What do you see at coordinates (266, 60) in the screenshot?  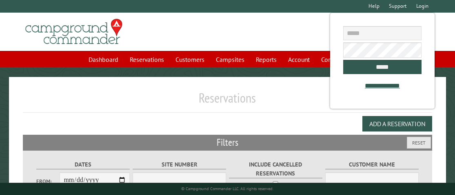 I see `a: Reports` at bounding box center [266, 60].